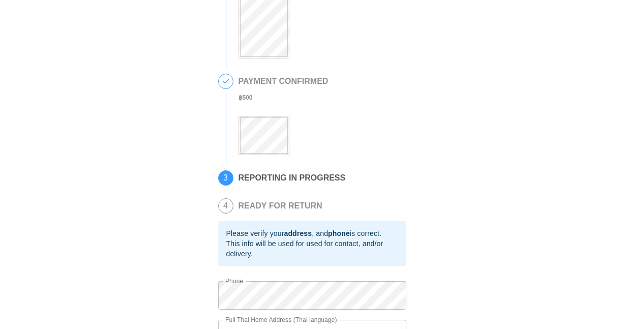 This screenshot has width=624, height=329. I want to click on h2: READY FOR RETURN, so click(280, 206).